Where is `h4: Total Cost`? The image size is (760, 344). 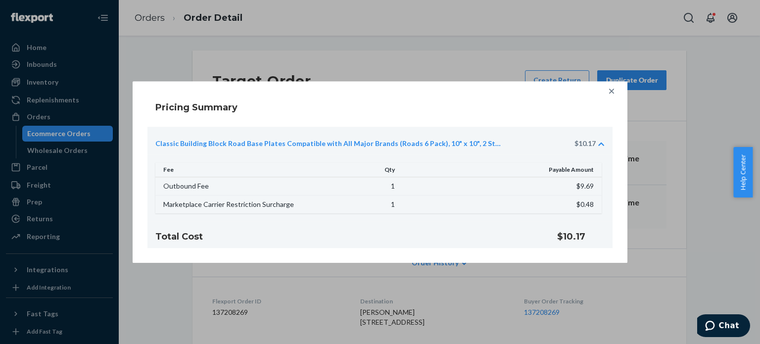
h4: Total Cost is located at coordinates (344, 236).